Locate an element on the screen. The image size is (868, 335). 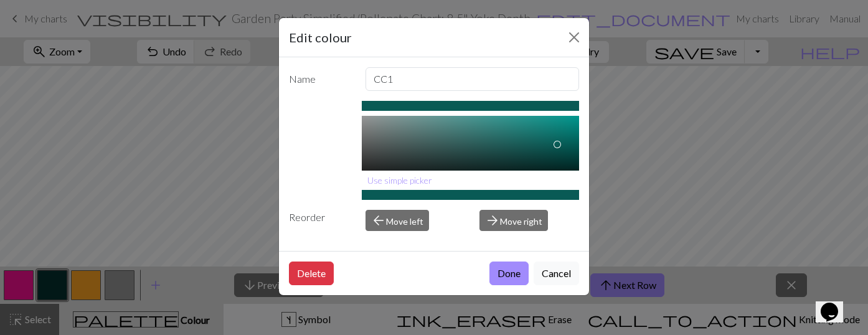
div: Reorder is located at coordinates (320, 220).